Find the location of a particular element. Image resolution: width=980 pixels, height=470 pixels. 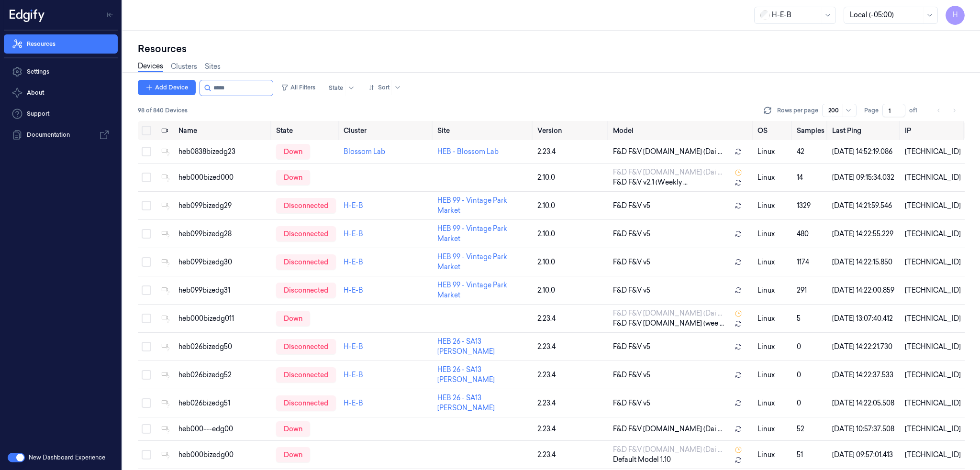

th: Samples is located at coordinates (811, 131).